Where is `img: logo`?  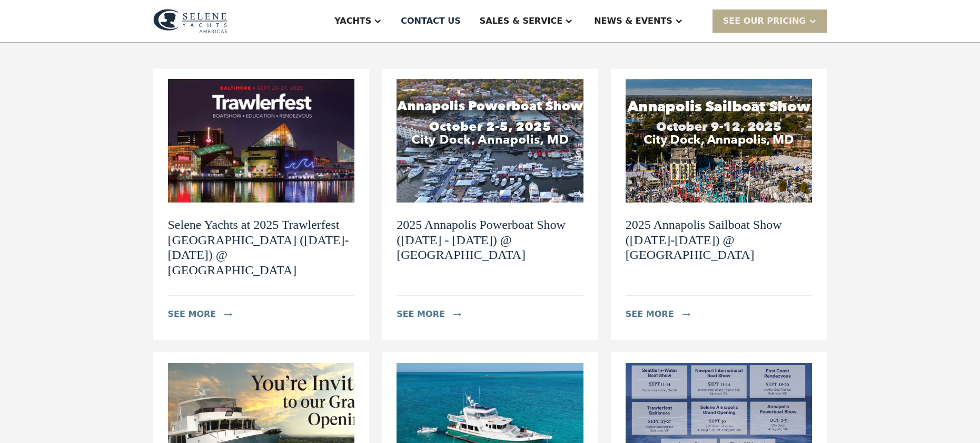
img: logo is located at coordinates (190, 21).